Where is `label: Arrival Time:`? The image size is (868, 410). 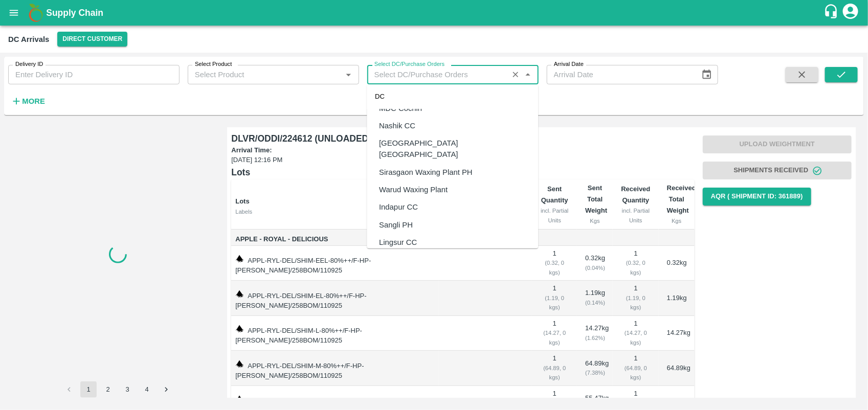
label: Arrival Time: is located at coordinates (462, 150).